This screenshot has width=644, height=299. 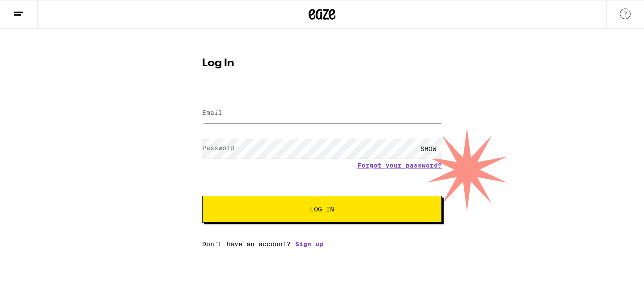 What do you see at coordinates (322, 209) in the screenshot?
I see `button: Log In` at bounding box center [322, 209].